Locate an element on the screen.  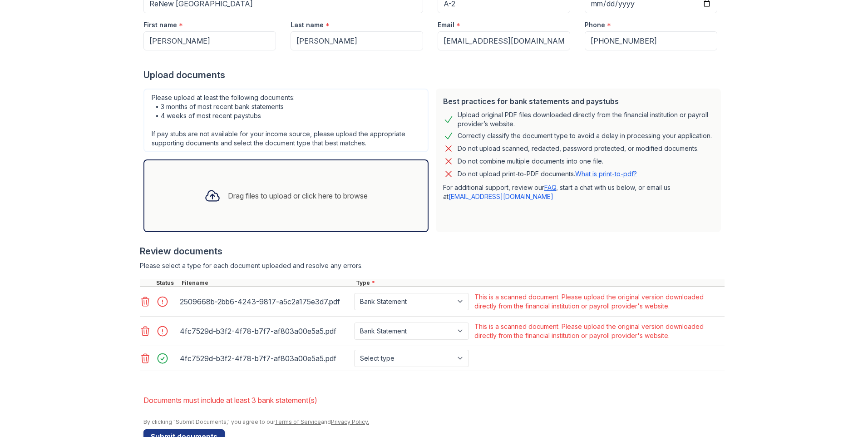
a: FAQ is located at coordinates (550, 187).